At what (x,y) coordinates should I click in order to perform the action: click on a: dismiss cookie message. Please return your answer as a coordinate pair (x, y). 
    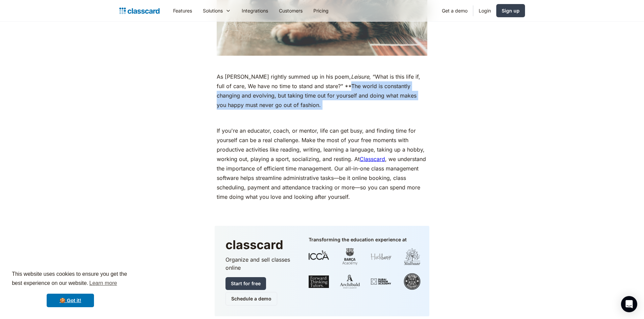
    Looking at the image, I should click on (70, 300).